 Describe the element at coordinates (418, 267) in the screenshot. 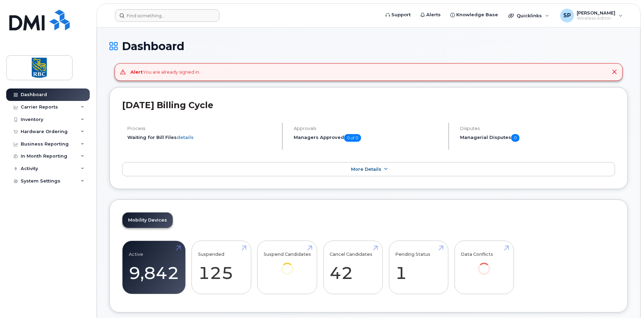

I see `a: Pending Status 1` at that location.